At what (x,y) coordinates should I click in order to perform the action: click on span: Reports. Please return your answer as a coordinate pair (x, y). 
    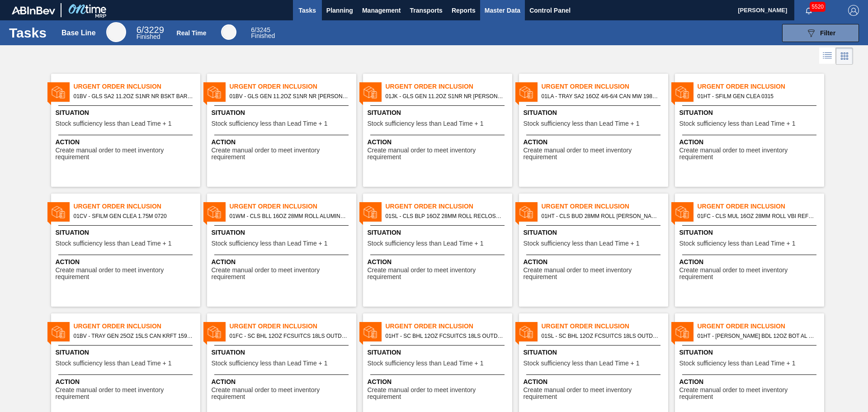
    Looking at the image, I should click on (464, 10).